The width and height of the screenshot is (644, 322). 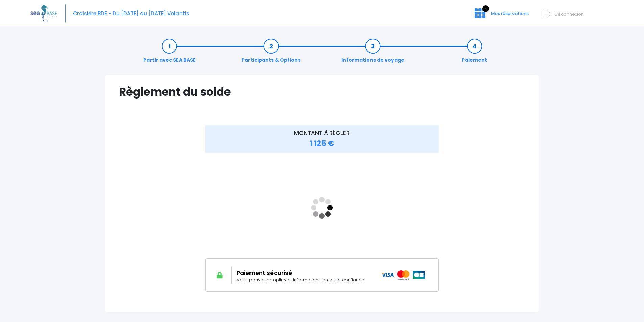 What do you see at coordinates (304, 273) in the screenshot?
I see `h2: Paiement sécurisé` at bounding box center [304, 273].